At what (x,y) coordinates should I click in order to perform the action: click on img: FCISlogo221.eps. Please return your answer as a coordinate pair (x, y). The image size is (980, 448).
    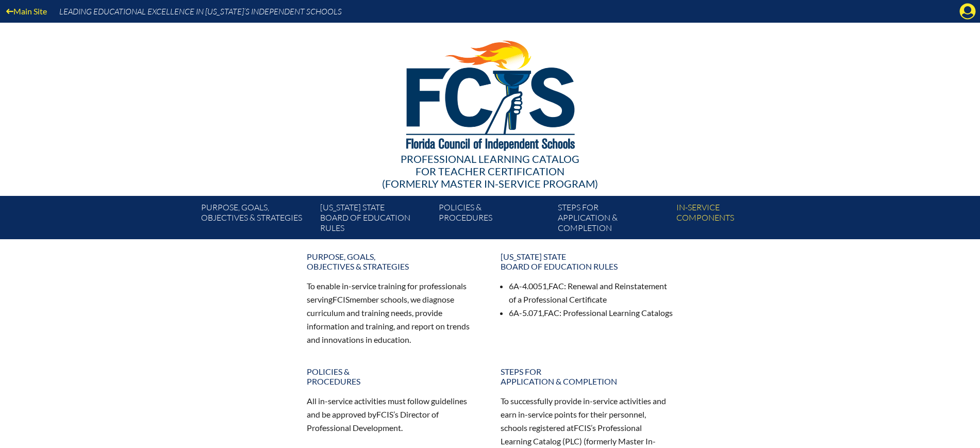
    Looking at the image, I should click on (490, 93).